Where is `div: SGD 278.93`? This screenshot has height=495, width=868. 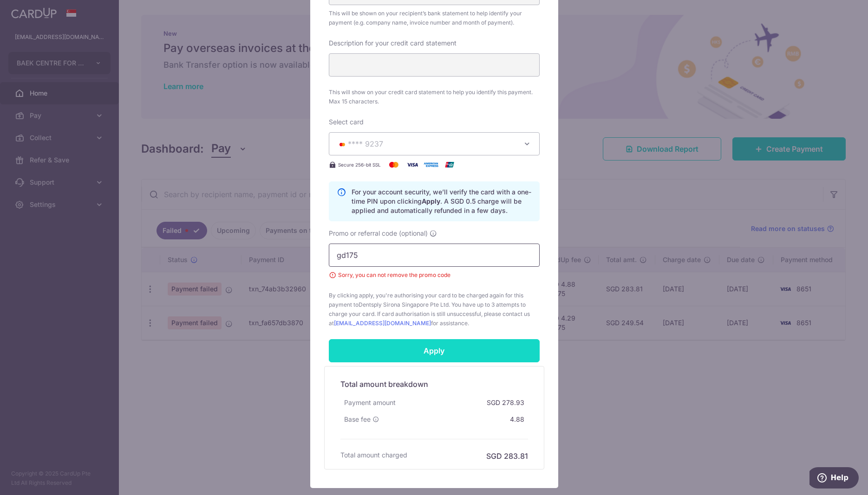
div: SGD 278.93 is located at coordinates (505, 403).